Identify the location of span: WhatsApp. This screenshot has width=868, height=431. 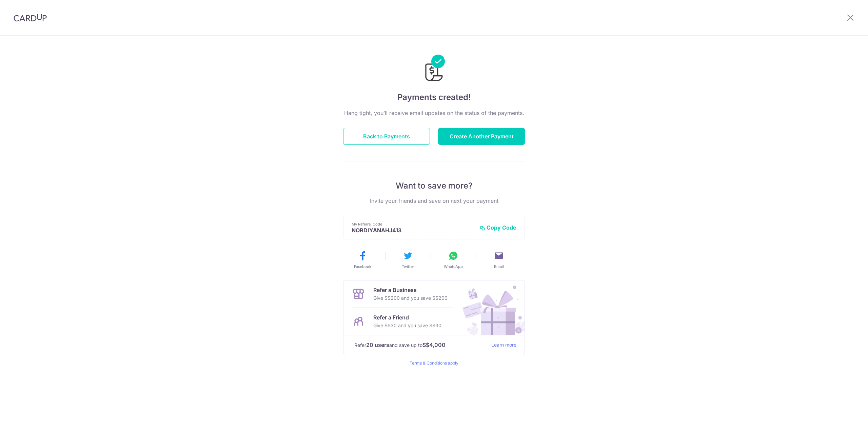
(453, 267).